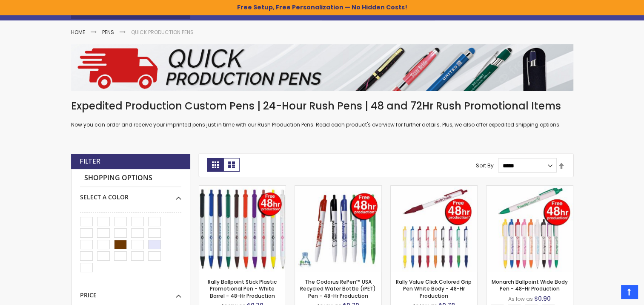  I want to click on label: Sort By, so click(485, 165).